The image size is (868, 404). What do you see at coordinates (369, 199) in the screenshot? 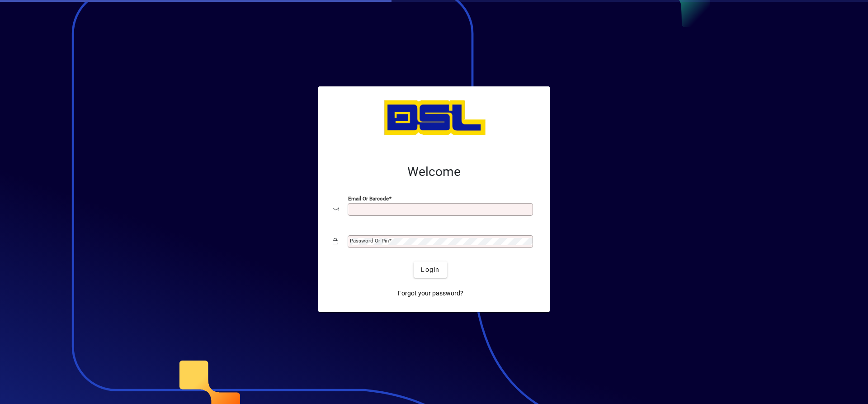
I see `mat-label: Email or Barcode` at bounding box center [369, 199].